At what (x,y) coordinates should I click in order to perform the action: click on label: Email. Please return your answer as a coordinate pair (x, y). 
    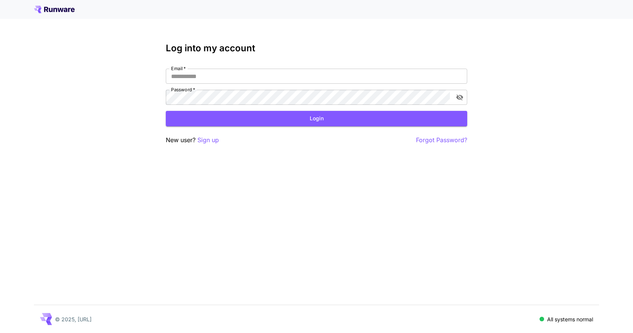
    Looking at the image, I should click on (178, 68).